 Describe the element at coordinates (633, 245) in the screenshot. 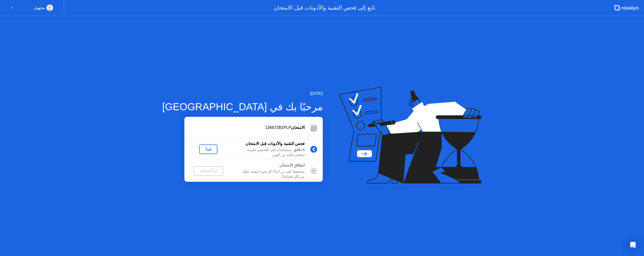

I see `div: Open Intercom Messenger` at that location.